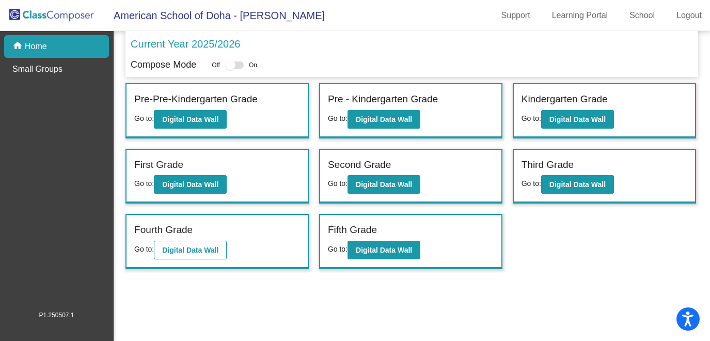 This screenshot has width=710, height=341. I want to click on label: Kindergarten Grade, so click(564, 99).